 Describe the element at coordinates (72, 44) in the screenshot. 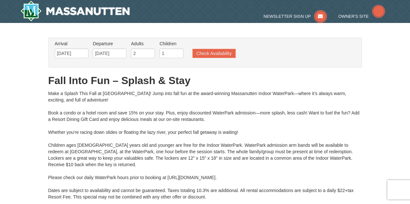

I see `label: Arrival` at that location.